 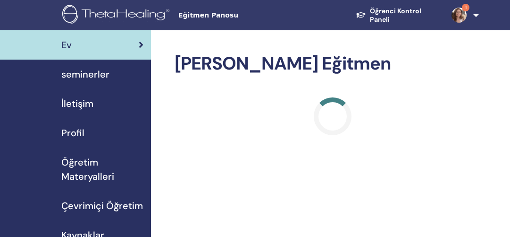 I want to click on img: graduation-cap-white.svg, so click(x=361, y=15).